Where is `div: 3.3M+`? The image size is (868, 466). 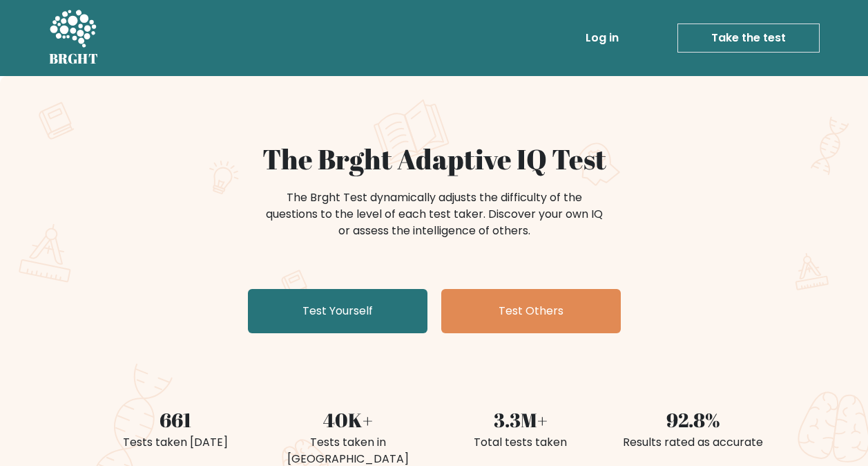 div: 3.3M+ is located at coordinates (521, 419).